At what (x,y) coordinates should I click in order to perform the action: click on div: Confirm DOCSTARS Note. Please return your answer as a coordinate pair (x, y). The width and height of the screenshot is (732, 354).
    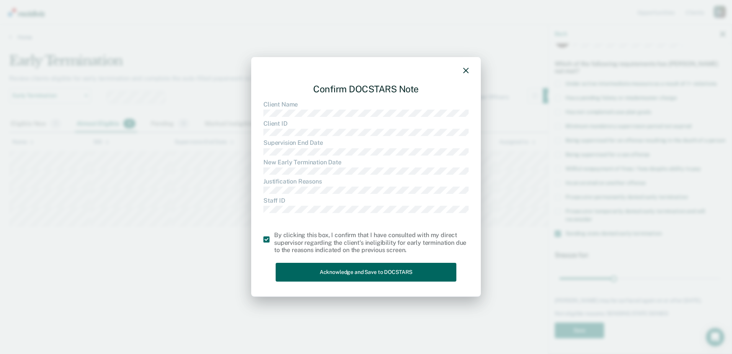
    Looking at the image, I should click on (366, 89).